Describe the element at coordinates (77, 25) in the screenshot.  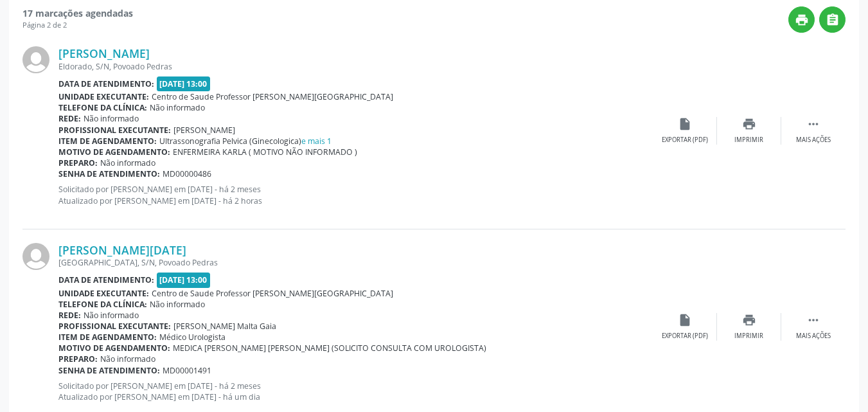
I see `div: Página 2 de 2` at that location.